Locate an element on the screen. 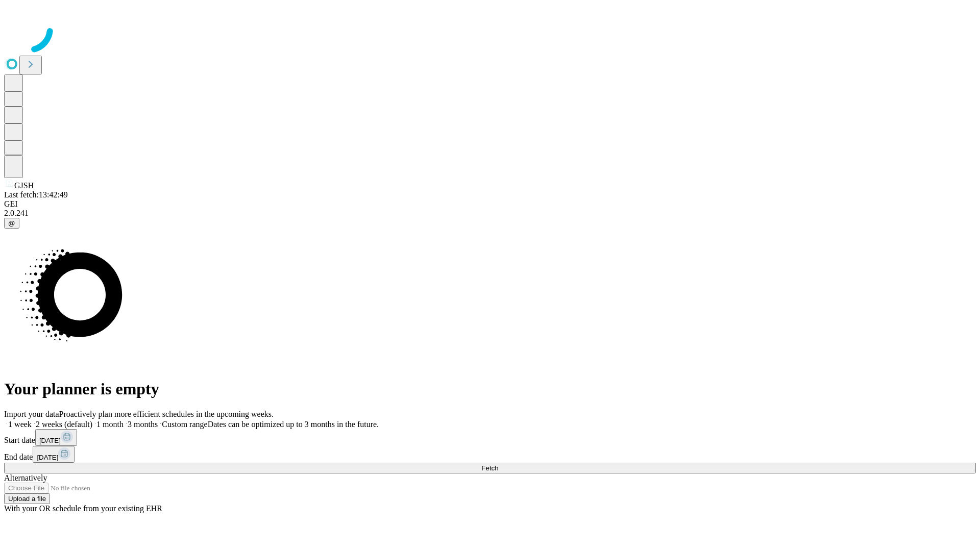 The height and width of the screenshot is (551, 980). span: 2 weeks (default) is located at coordinates (64, 424).